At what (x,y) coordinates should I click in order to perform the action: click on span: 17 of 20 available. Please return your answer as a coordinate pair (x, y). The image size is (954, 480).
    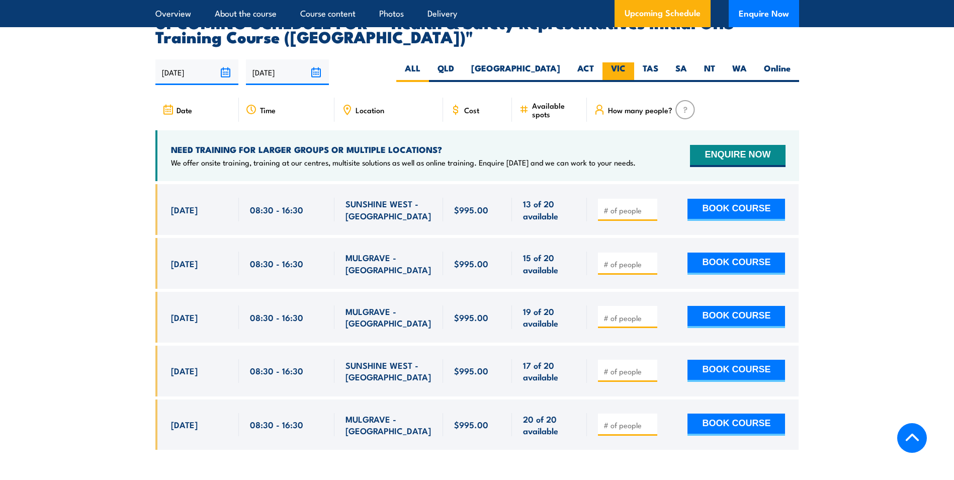
    Looking at the image, I should click on (549, 371).